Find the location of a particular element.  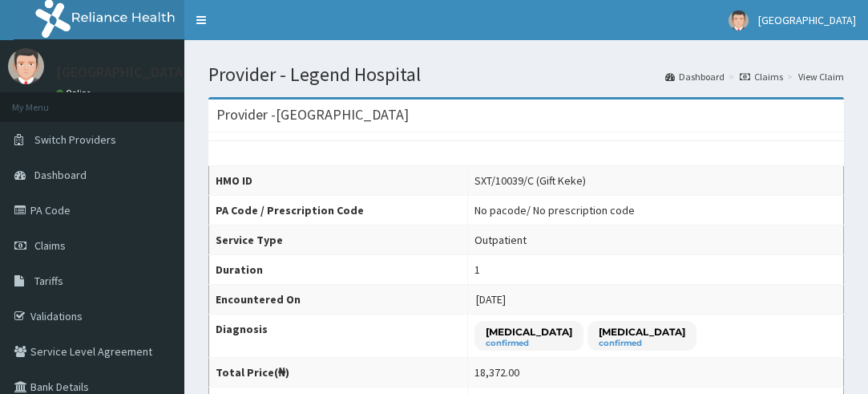

div: No pacode / No prescription code is located at coordinates (555, 210).